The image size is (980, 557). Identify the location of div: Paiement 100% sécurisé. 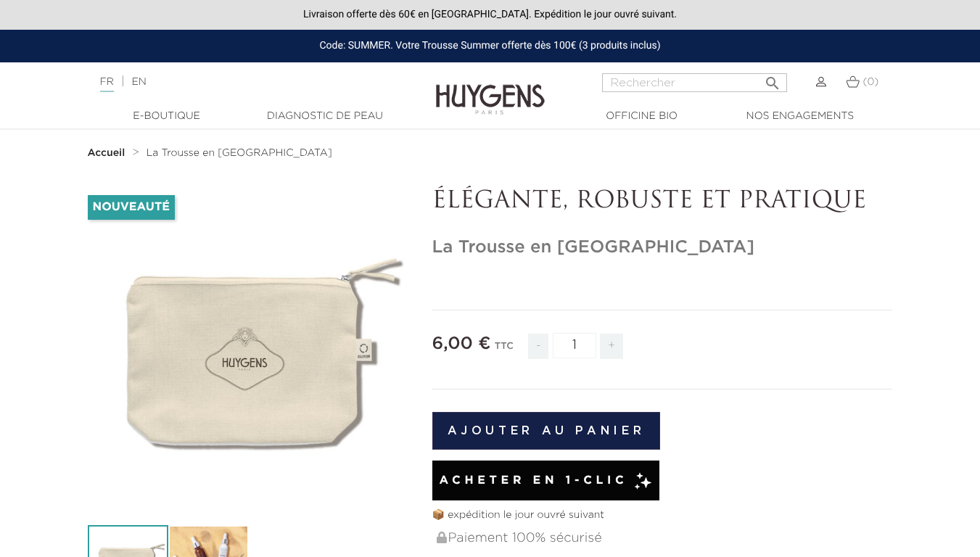
(663, 538).